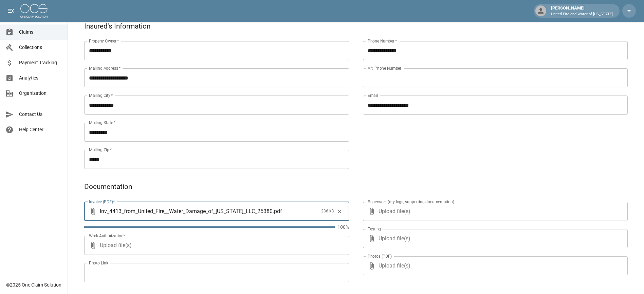 This screenshot has width=644, height=294. I want to click on label: Mailing State, so click(102, 122).